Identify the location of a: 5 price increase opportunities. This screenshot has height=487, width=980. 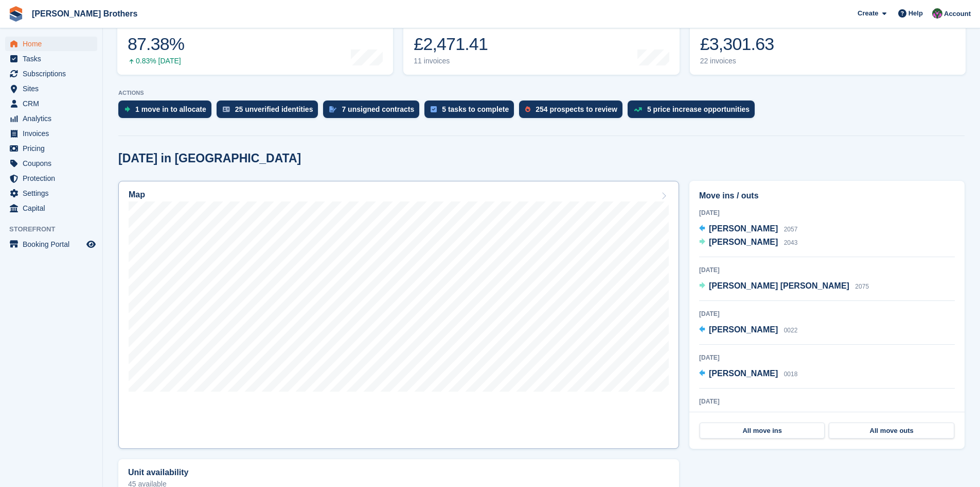
(694, 112).